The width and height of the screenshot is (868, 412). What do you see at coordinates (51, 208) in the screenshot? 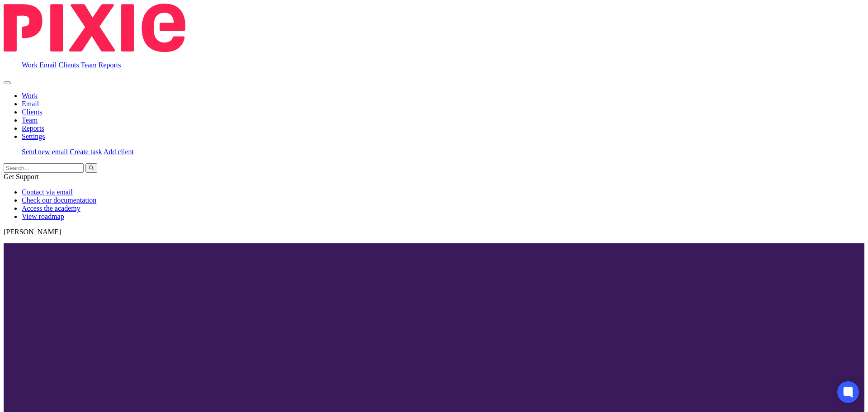
I see `span: Access the academy` at bounding box center [51, 208].